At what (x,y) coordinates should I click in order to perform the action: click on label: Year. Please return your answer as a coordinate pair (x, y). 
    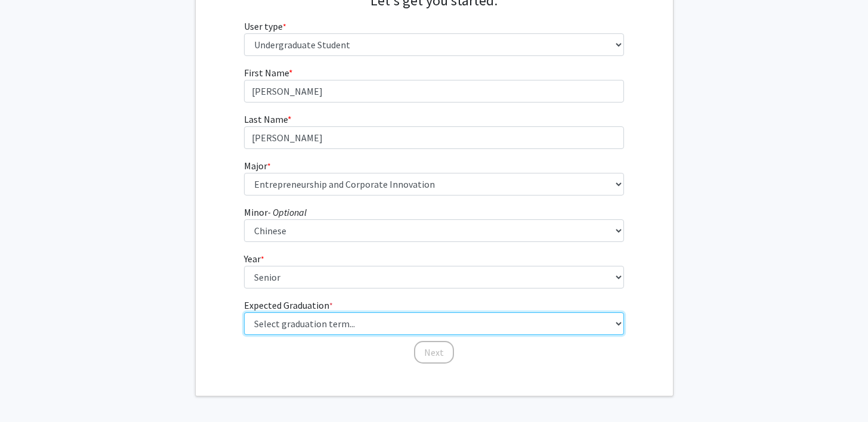
    Looking at the image, I should click on (254, 259).